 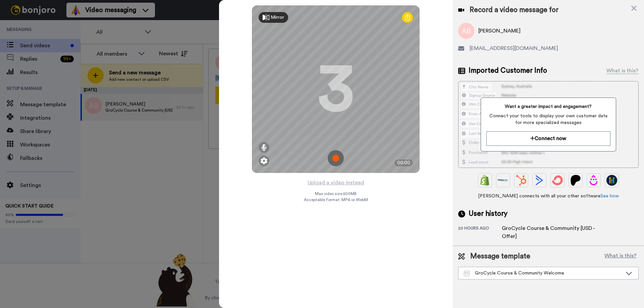 What do you see at coordinates (548, 138) in the screenshot?
I see `a: Connect now` at bounding box center [548, 138].